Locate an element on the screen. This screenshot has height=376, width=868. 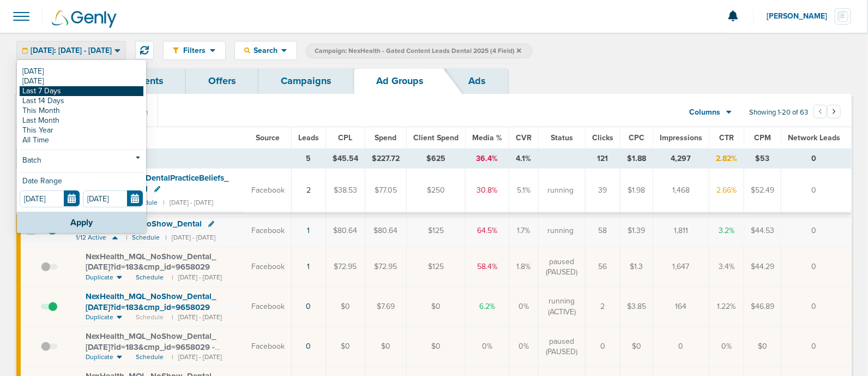
span: Status is located at coordinates (562, 138).